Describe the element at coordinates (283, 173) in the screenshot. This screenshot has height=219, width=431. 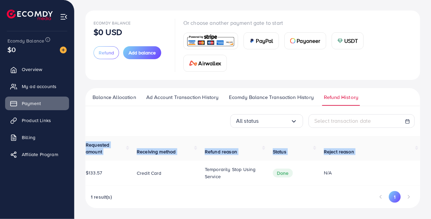
I see `span: Done` at that location.